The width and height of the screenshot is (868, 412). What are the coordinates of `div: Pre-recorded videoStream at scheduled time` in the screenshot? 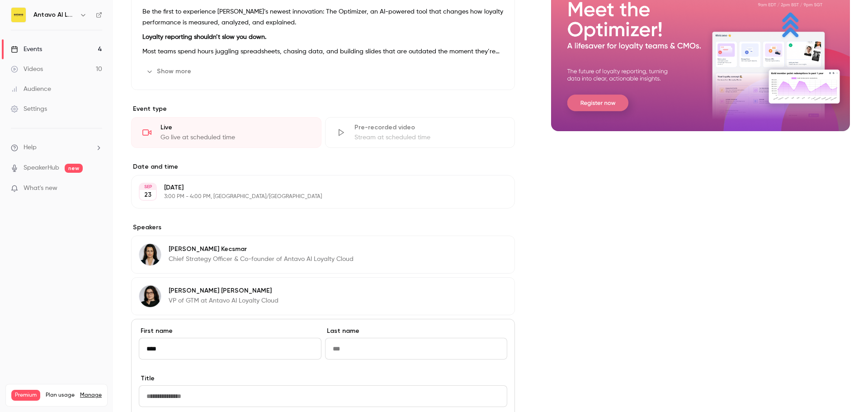 It's located at (420, 132).